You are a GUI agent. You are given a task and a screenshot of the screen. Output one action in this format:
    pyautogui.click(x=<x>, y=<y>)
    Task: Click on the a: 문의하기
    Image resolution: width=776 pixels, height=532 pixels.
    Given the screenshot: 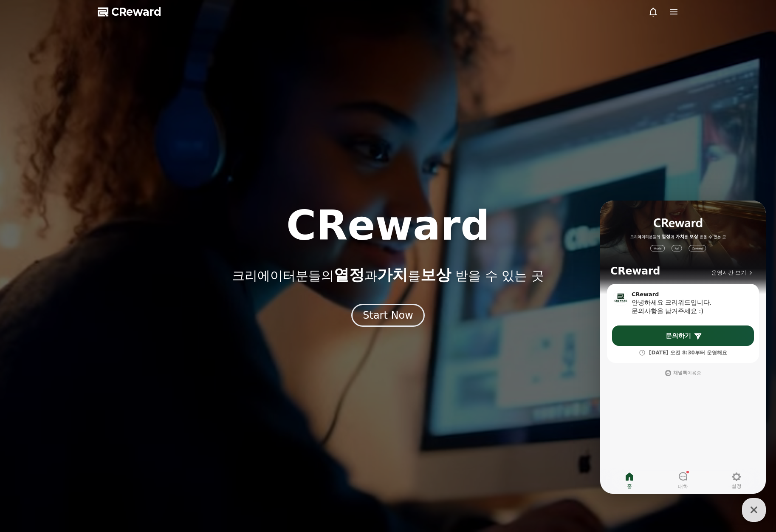 What is the action you would take?
    pyautogui.click(x=83, y=135)
    